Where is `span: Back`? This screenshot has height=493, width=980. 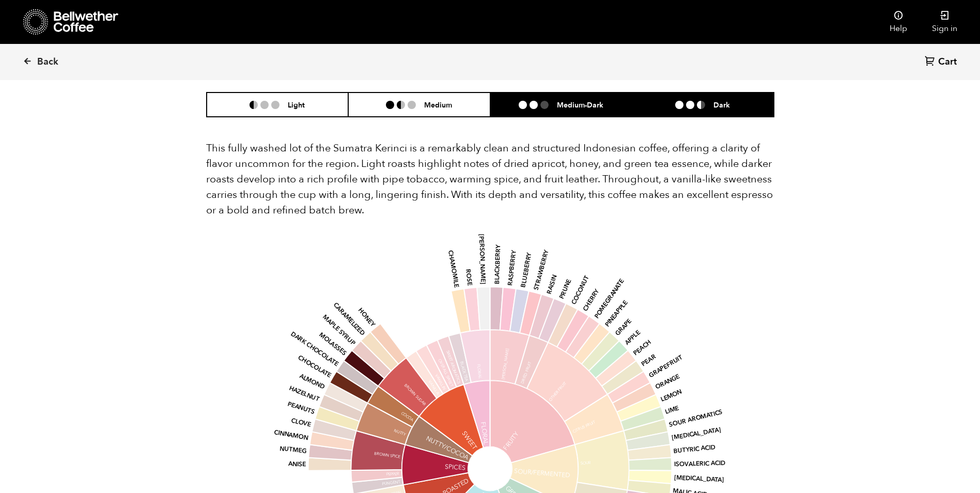 span: Back is located at coordinates (48, 62).